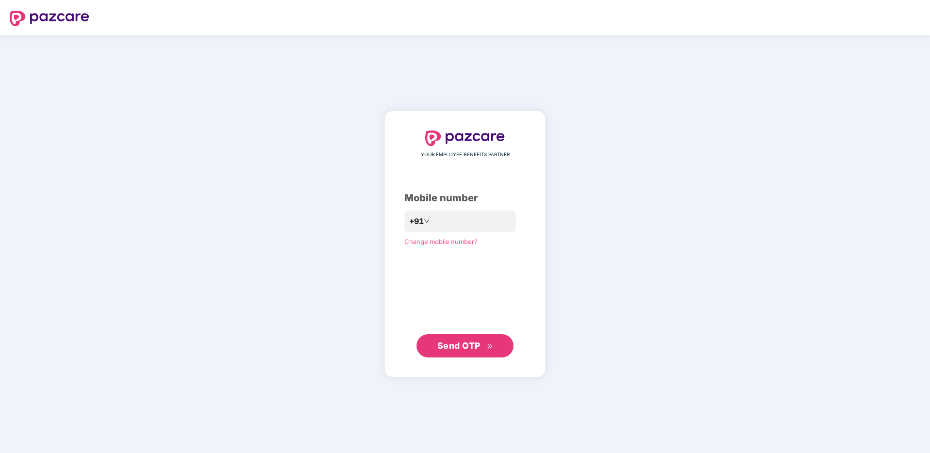 Image resolution: width=930 pixels, height=453 pixels. I want to click on span: Send OTP, so click(459, 345).